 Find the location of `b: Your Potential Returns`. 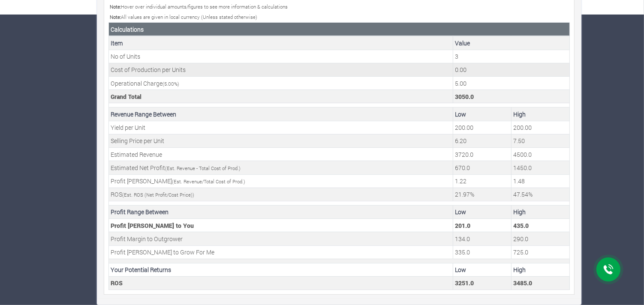

b: Your Potential Returns is located at coordinates (141, 269).